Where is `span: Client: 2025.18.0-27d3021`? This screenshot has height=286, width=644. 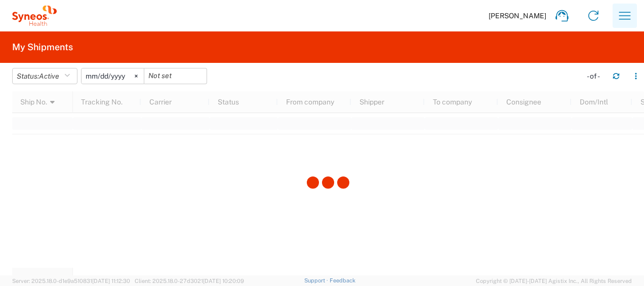
span: Client: 2025.18.0-27d3021 is located at coordinates (189, 280).